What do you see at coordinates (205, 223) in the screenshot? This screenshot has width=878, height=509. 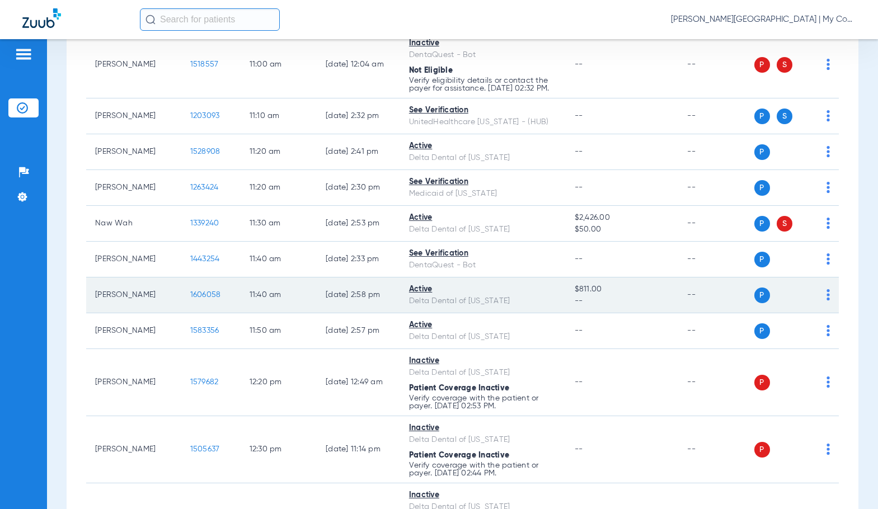 I see `span: 1339240` at bounding box center [205, 223].